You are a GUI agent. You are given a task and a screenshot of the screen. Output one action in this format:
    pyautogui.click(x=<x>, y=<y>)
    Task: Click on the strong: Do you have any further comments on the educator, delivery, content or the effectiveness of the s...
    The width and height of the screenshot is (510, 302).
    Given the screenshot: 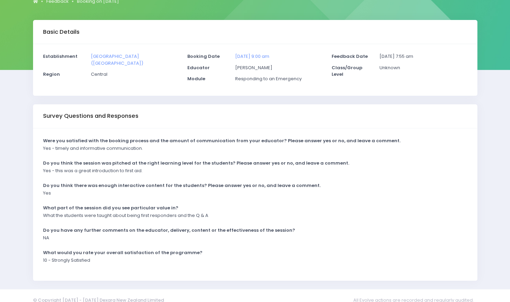 What is the action you would take?
    pyautogui.click(x=169, y=230)
    